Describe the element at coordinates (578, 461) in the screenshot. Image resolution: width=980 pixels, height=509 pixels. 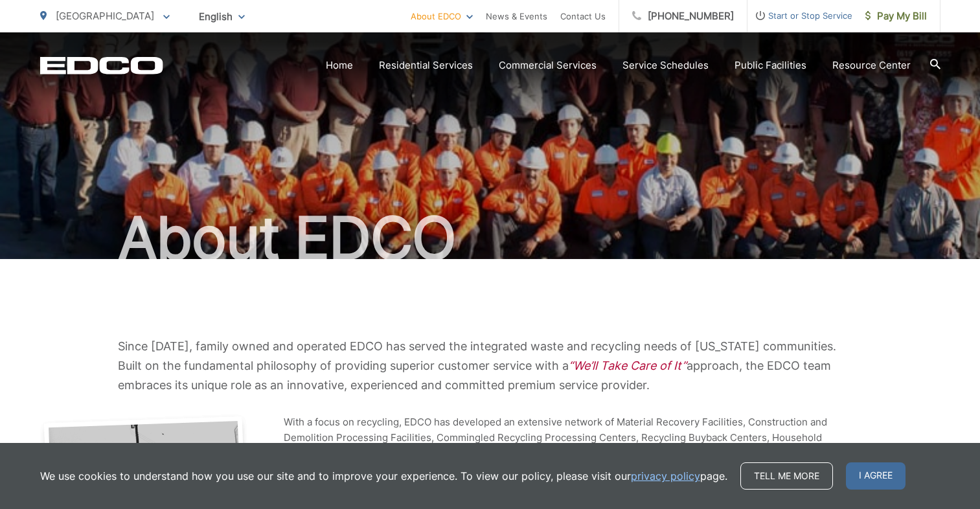
I see `p: With a focus on recycling, EDCO has developed an extensive network of Material Recovery Facilitie...` at that location.